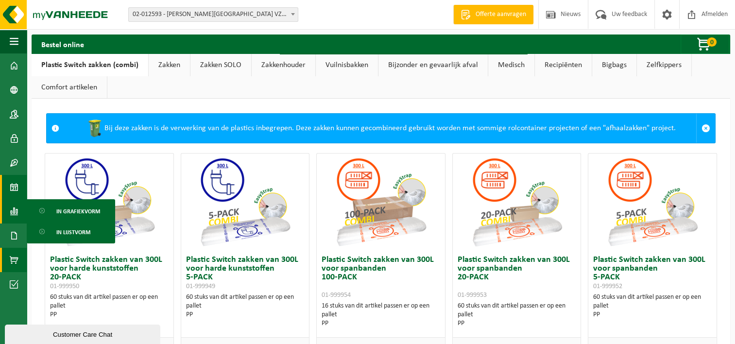 This screenshot has width=735, height=344. I want to click on a: Zakken SOLO, so click(221, 65).